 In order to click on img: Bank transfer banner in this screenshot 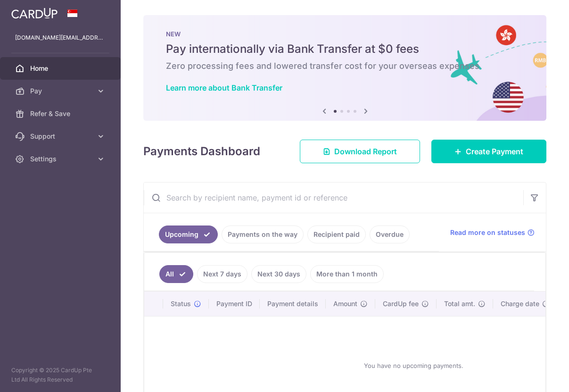, I will do `click(344, 68)`.